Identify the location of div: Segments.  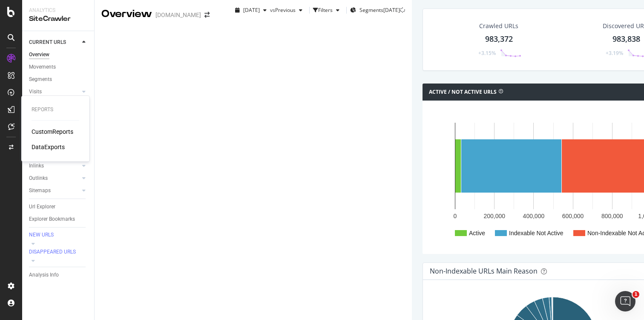
(41, 79).